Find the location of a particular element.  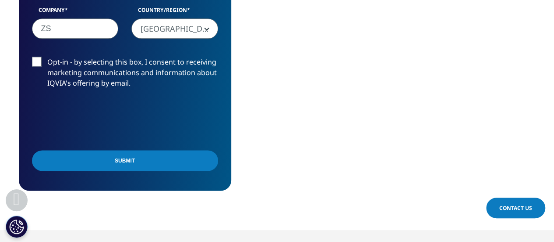

label: Company is located at coordinates (75, 12).